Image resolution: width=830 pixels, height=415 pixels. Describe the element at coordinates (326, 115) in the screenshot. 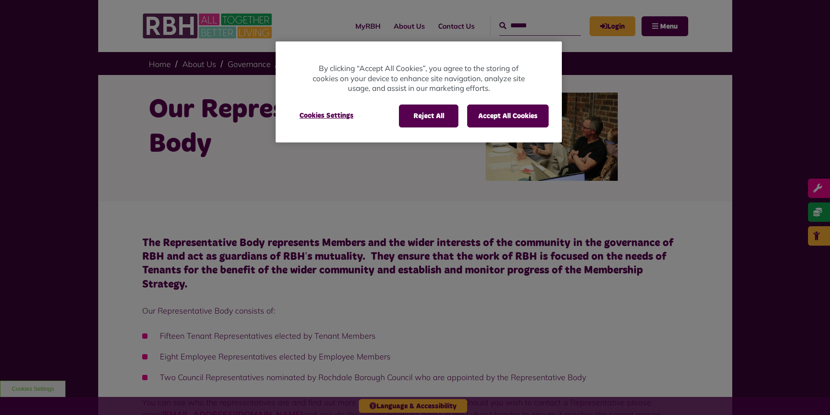

I see `button: Cookies Settings` at that location.